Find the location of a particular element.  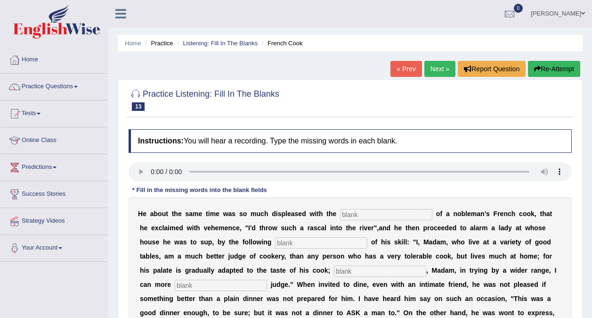

button: Re-Attempt is located at coordinates (554, 69).